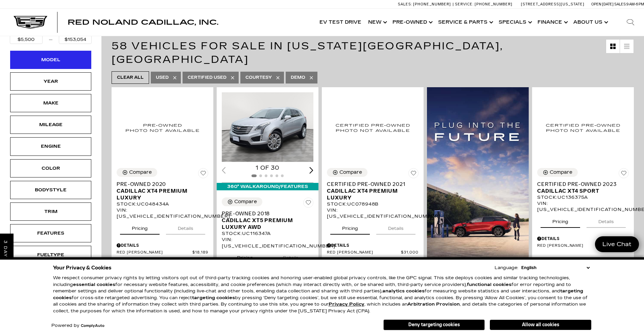 This screenshot has width=644, height=335. Describe the element at coordinates (412, 22) in the screenshot. I see `a: Pre-Owned` at that location.